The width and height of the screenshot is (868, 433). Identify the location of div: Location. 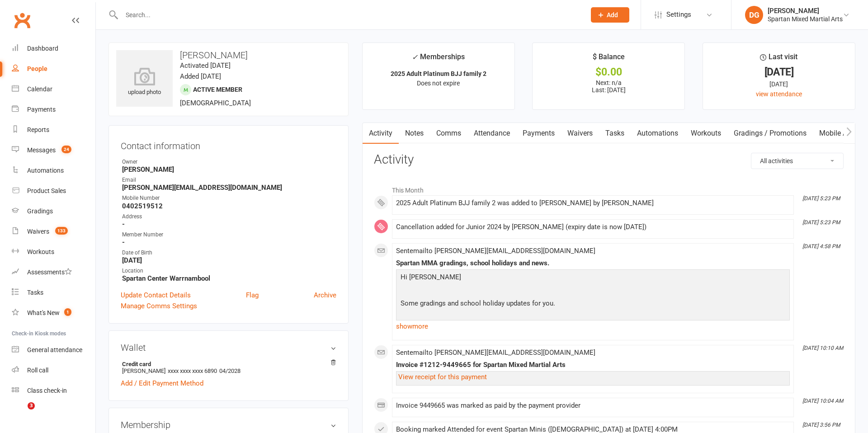
(229, 271).